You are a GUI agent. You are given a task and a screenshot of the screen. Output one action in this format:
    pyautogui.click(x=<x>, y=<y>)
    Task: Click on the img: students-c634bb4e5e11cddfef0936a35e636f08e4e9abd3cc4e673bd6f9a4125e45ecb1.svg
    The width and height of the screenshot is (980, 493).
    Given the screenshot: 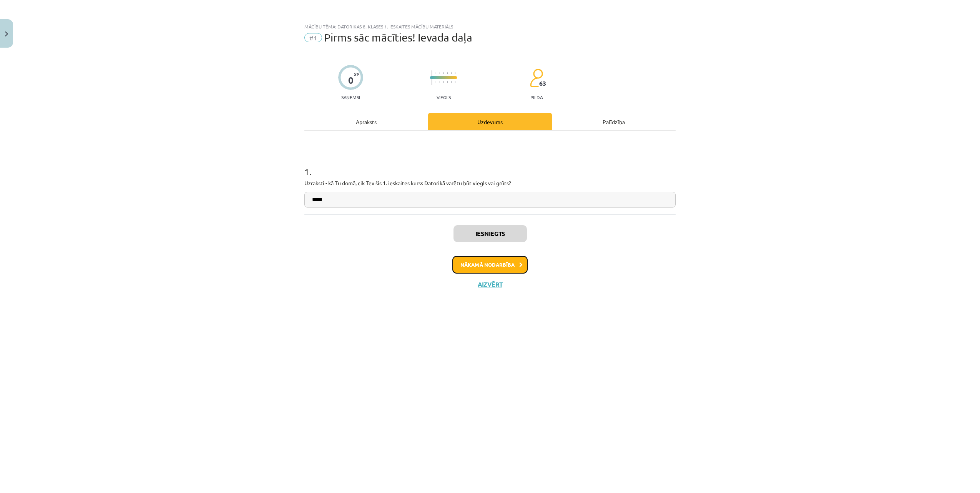 What is the action you would take?
    pyautogui.click(x=537, y=78)
    